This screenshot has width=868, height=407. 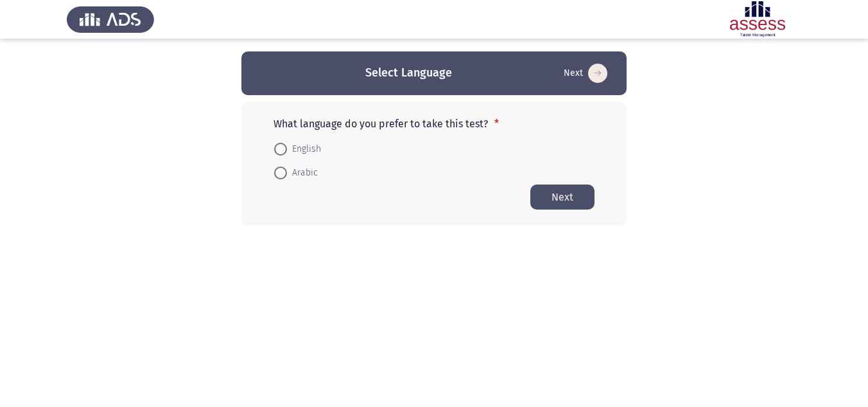 I want to click on p: What language do you prefer to take this test?, so click(x=434, y=123).